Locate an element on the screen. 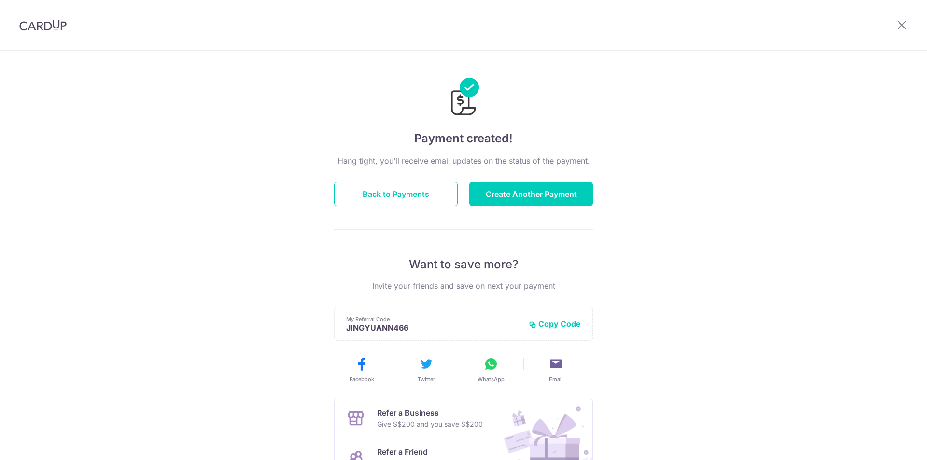  p: My Referral Code is located at coordinates (433, 319).